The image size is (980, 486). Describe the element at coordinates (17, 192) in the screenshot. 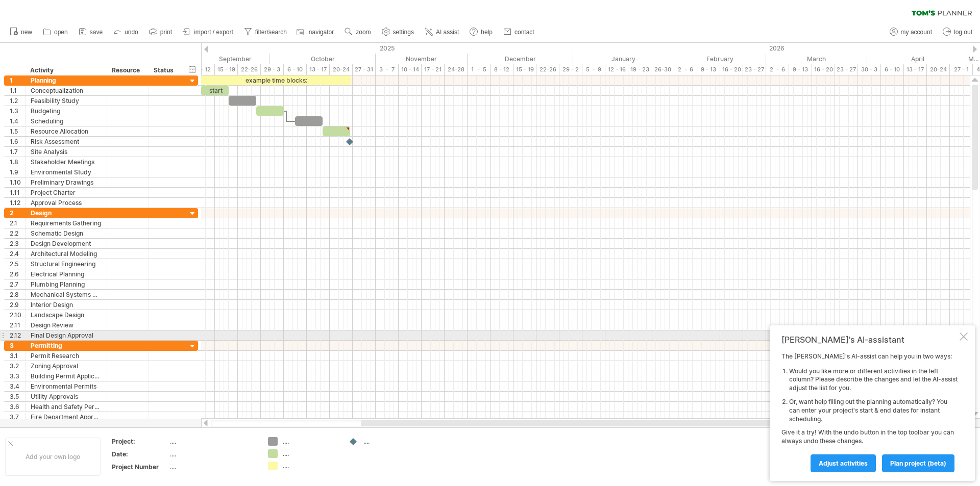

I see `div: 1.11` at that location.